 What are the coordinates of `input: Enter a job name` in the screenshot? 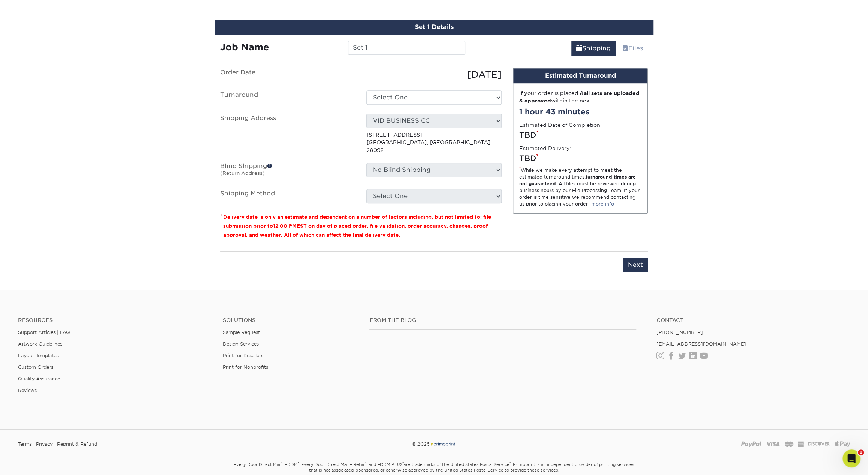 It's located at (406, 47).